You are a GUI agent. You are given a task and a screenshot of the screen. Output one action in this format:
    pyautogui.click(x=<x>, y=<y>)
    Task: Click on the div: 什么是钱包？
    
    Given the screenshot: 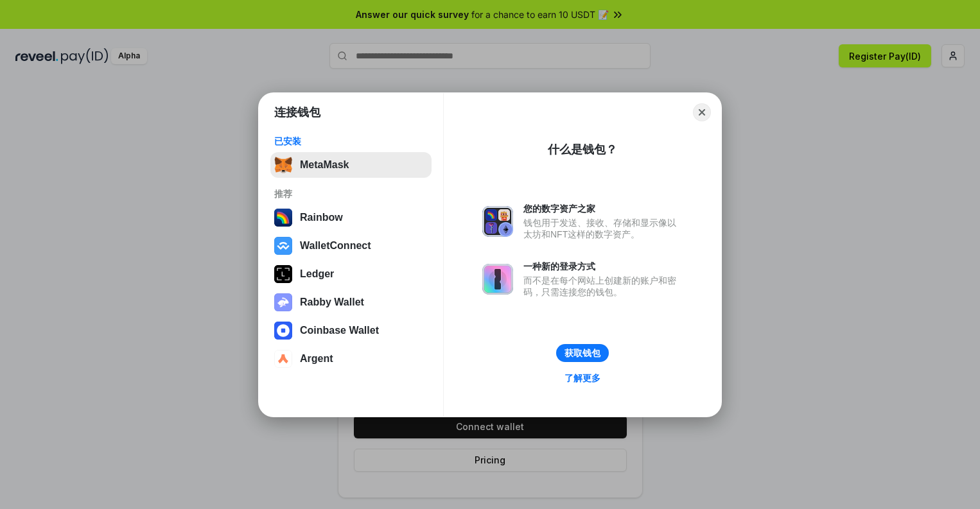 What is the action you would take?
    pyautogui.click(x=583, y=150)
    